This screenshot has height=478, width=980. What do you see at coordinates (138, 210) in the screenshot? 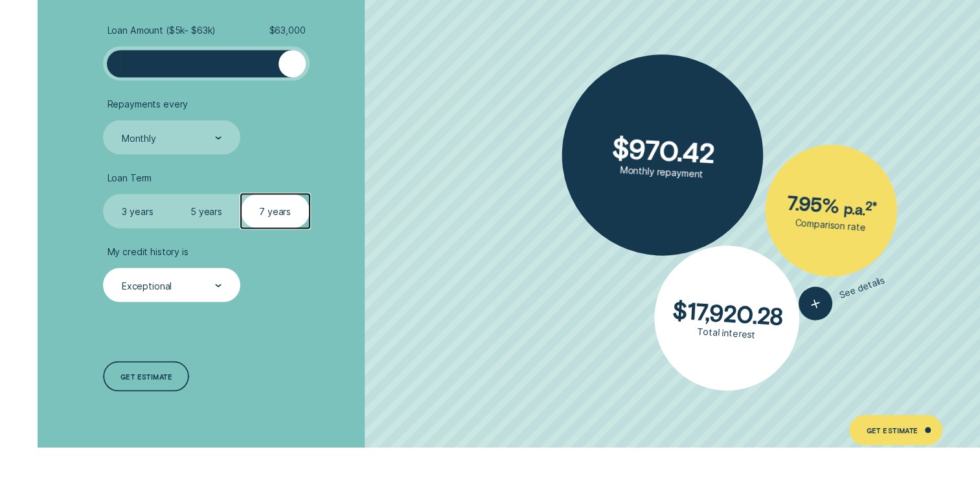
I see `label: 3 years` at bounding box center [138, 210].